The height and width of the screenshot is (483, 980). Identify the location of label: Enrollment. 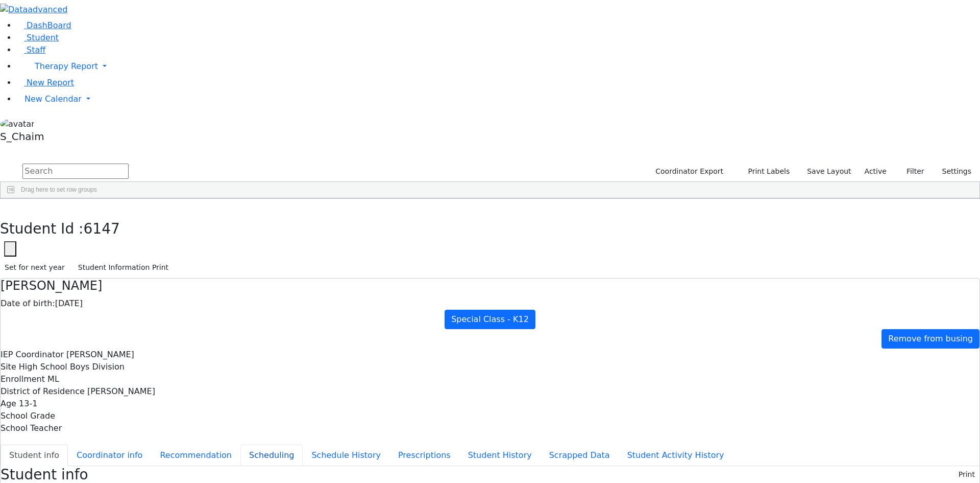
(23, 379).